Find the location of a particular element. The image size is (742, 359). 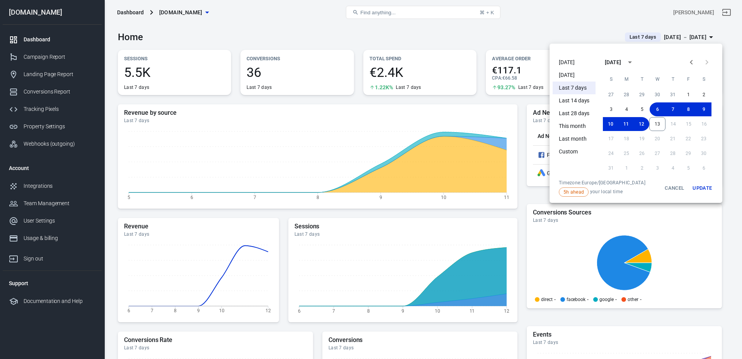

span: Saturday is located at coordinates (704, 79).